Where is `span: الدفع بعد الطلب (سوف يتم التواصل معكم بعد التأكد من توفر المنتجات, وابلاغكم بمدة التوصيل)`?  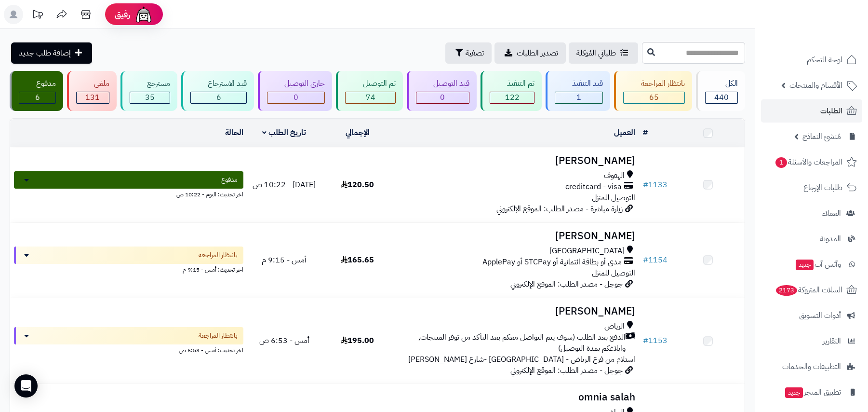
span: الدفع بعد الطلب (سوف يتم التواصل معكم بعد التأكد من توفر المنتجات, وابلاغكم بمدة التوصيل) is located at coordinates (511, 343).